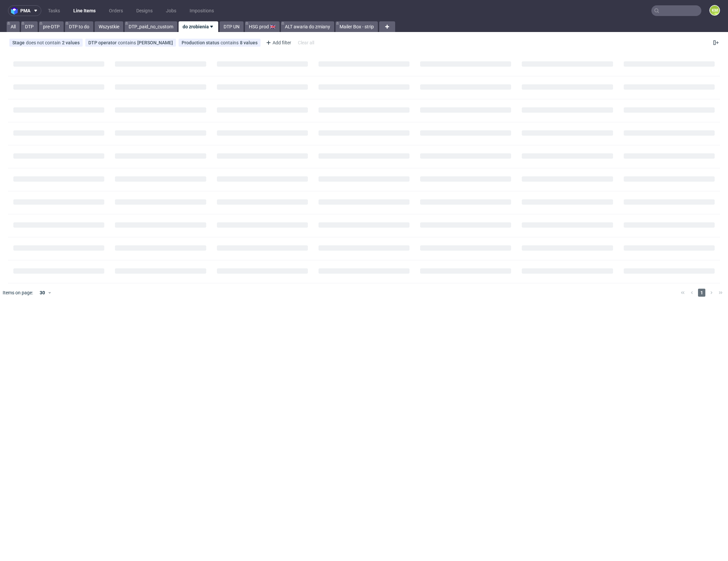 The height and width of the screenshot is (561, 728). What do you see at coordinates (13, 27) in the screenshot?
I see `a: All` at bounding box center [13, 27].